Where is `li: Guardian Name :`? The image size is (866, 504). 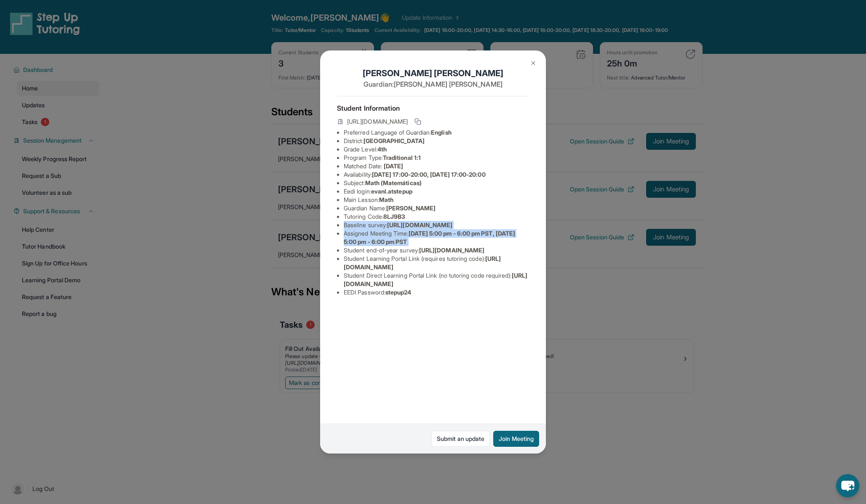 li: Guardian Name : is located at coordinates (437, 208).